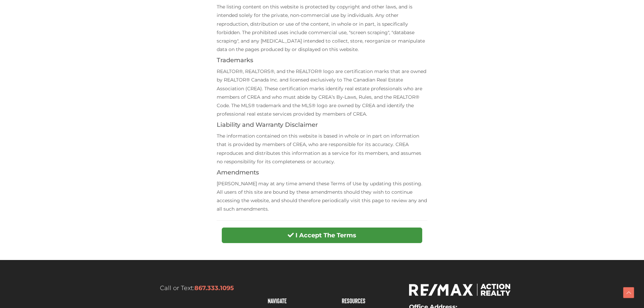 The height and width of the screenshot is (308, 644). I want to click on h4: Trademarks, so click(322, 60).